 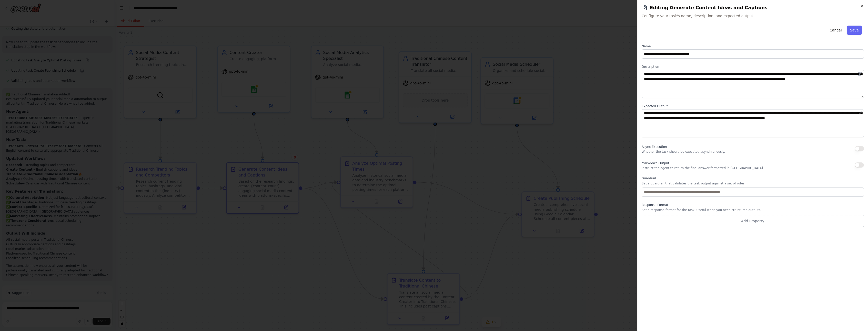 I want to click on label: Description, so click(x=752, y=67).